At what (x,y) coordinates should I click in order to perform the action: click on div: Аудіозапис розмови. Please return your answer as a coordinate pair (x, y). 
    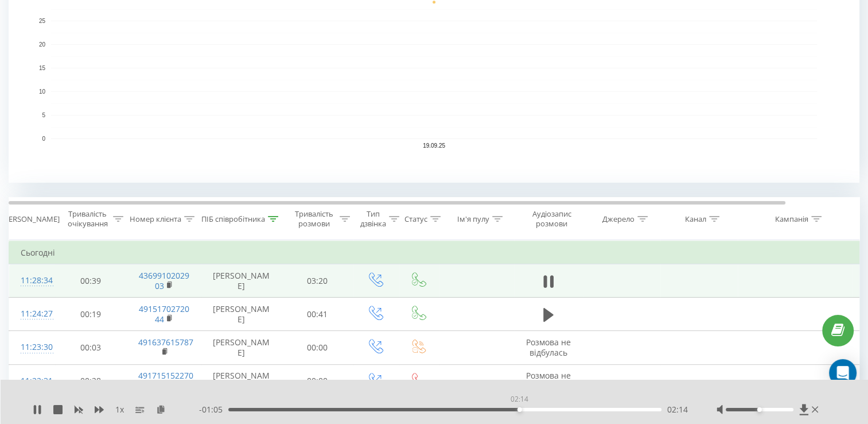
    Looking at the image, I should click on (551, 219).